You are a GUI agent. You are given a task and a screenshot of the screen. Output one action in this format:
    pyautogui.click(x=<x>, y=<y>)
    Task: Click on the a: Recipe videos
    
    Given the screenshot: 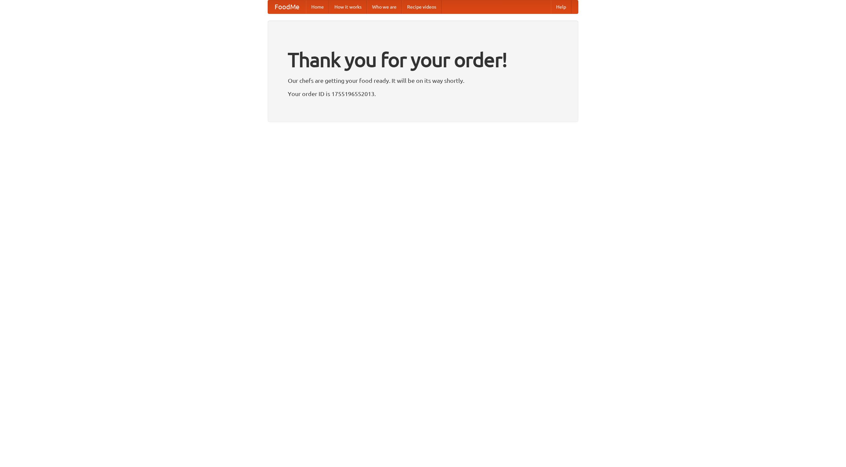 What is the action you would take?
    pyautogui.click(x=422, y=7)
    